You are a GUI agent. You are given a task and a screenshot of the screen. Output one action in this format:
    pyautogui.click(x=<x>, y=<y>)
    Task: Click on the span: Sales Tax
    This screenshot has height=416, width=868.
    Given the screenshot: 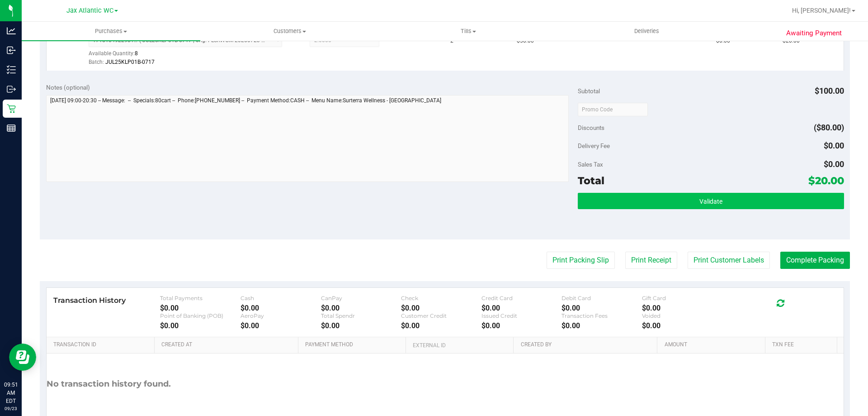 What is the action you would take?
    pyautogui.click(x=590, y=164)
    